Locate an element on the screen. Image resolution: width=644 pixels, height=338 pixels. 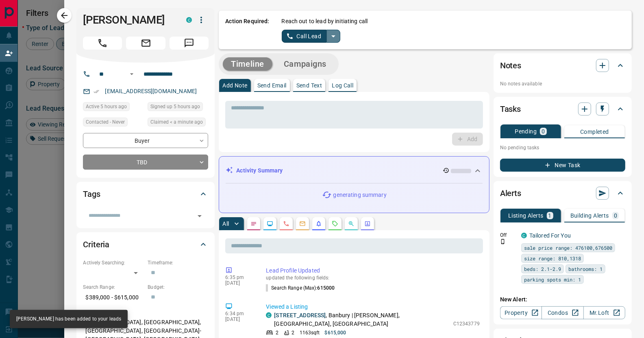
span: Contacted - Never is located at coordinates (105, 122).